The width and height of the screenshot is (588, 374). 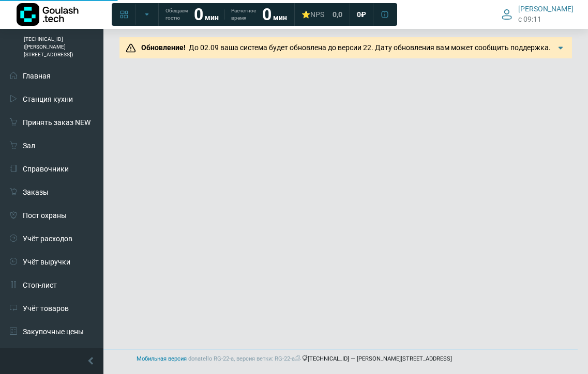 I want to click on span: NPS, so click(x=317, y=15).